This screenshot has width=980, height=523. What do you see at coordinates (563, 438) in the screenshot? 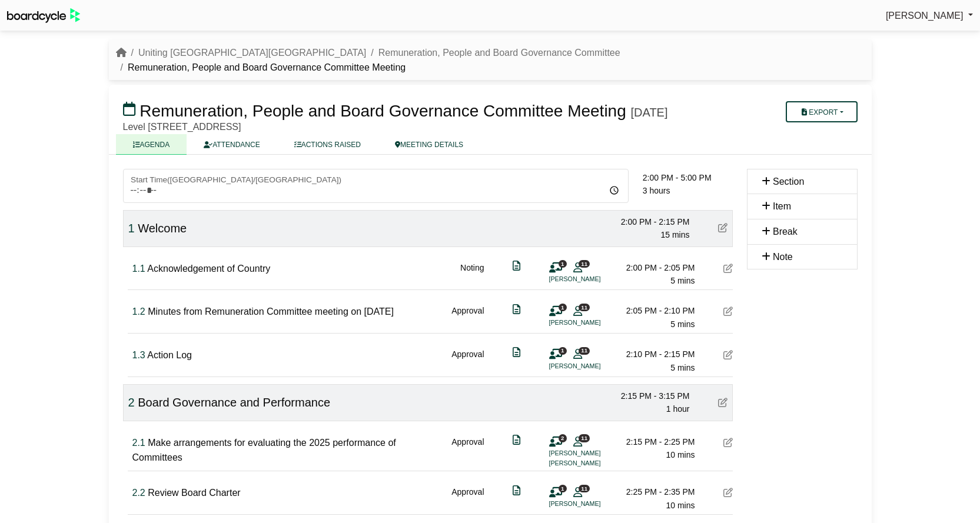
I see `span: 2` at bounding box center [563, 438].